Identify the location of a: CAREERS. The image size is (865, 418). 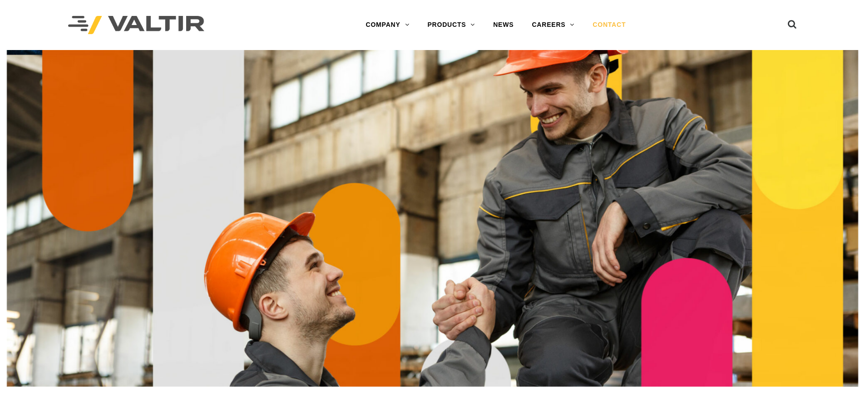
(553, 25).